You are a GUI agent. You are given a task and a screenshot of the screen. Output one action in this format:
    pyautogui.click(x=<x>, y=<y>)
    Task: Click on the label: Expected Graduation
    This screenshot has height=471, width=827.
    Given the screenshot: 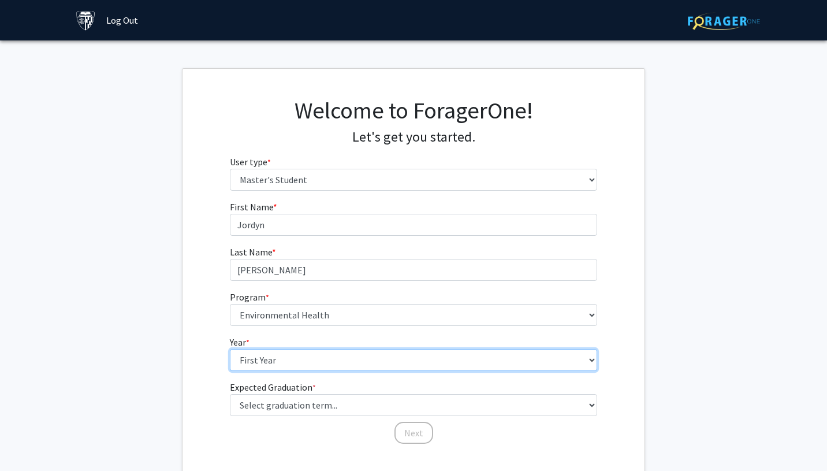 What is the action you would take?
    pyautogui.click(x=273, y=387)
    